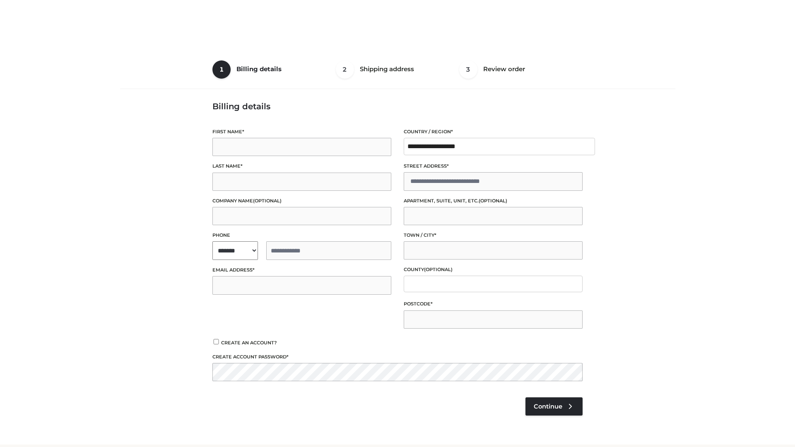 The image size is (795, 447). What do you see at coordinates (468, 70) in the screenshot?
I see `span: 3` at bounding box center [468, 70].